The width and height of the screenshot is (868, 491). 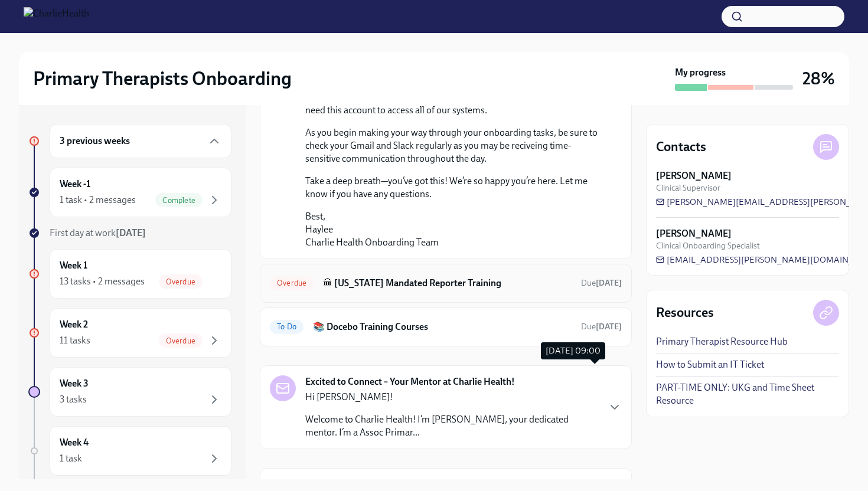 I want to click on h6: 3 previous weeks, so click(x=94, y=141).